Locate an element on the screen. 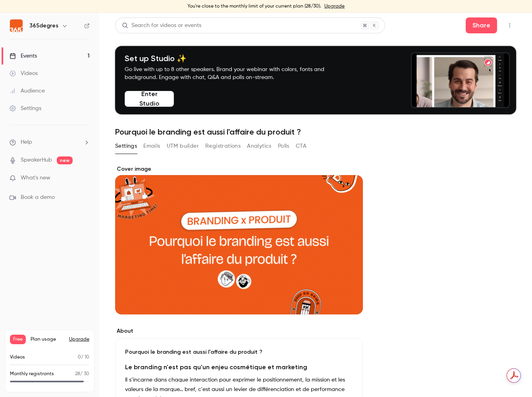  span: new is located at coordinates (65, 160).